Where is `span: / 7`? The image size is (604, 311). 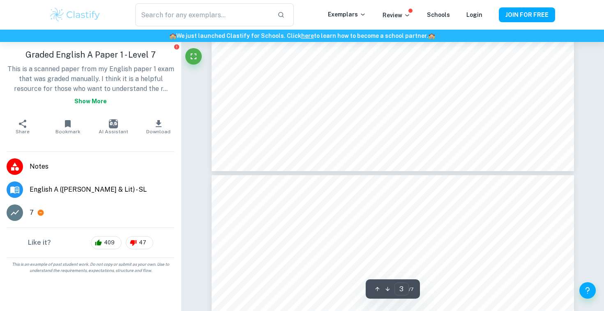 span: / 7 is located at coordinates (411, 289).